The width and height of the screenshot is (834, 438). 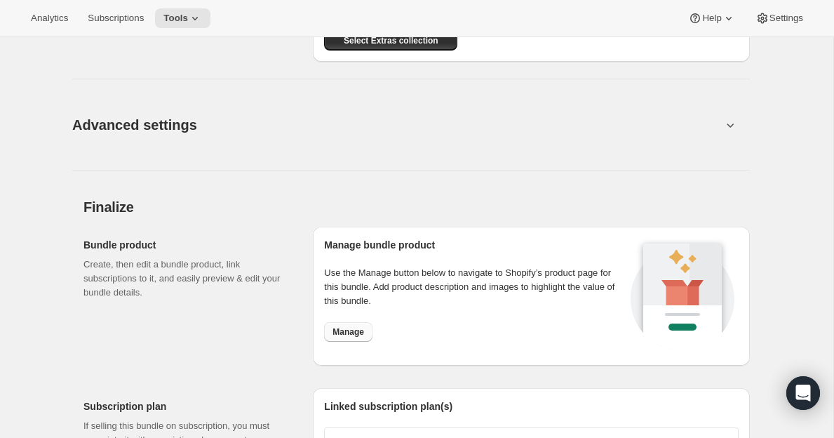 I want to click on span: Analytics, so click(x=49, y=18).